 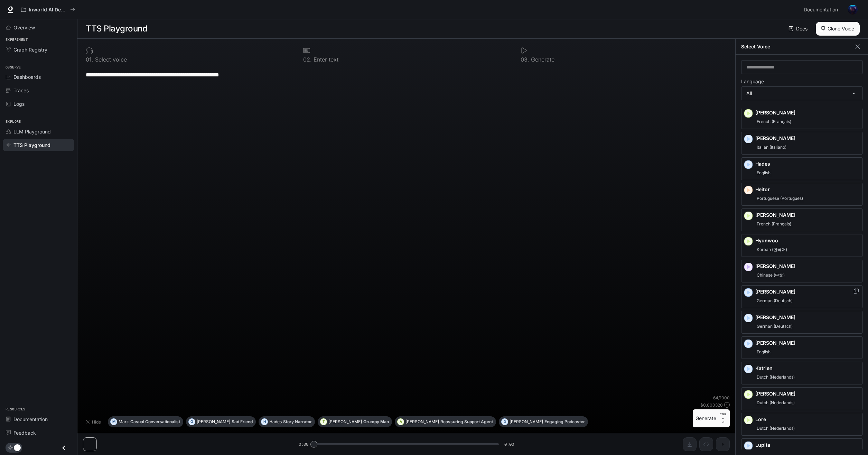 What do you see at coordinates (90, 60) in the screenshot?
I see `p: 0 1 .` at bounding box center [90, 60].